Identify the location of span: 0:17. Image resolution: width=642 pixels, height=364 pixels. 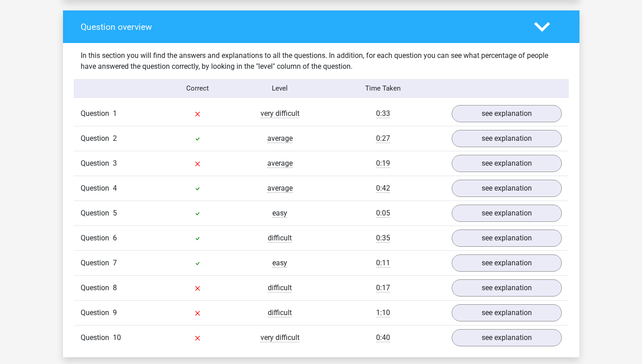
(383, 288).